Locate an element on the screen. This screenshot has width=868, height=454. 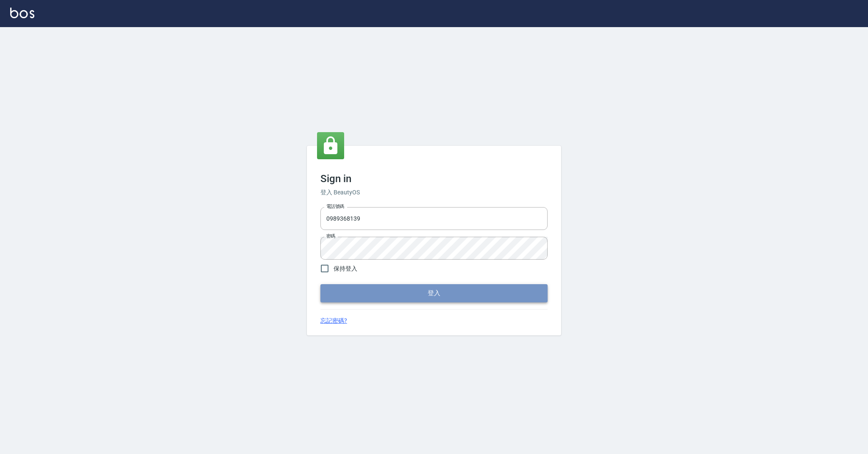
span: 保持登入 is located at coordinates (345, 269).